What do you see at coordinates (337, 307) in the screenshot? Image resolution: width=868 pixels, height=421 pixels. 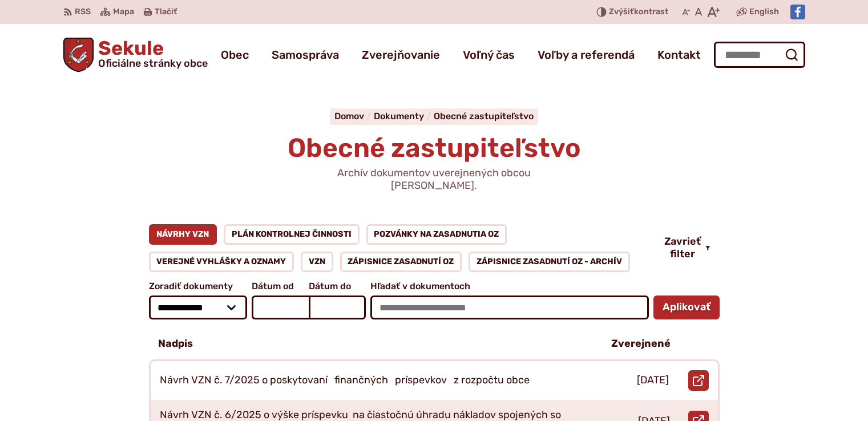 I see `input: Dátum do` at bounding box center [337, 307].